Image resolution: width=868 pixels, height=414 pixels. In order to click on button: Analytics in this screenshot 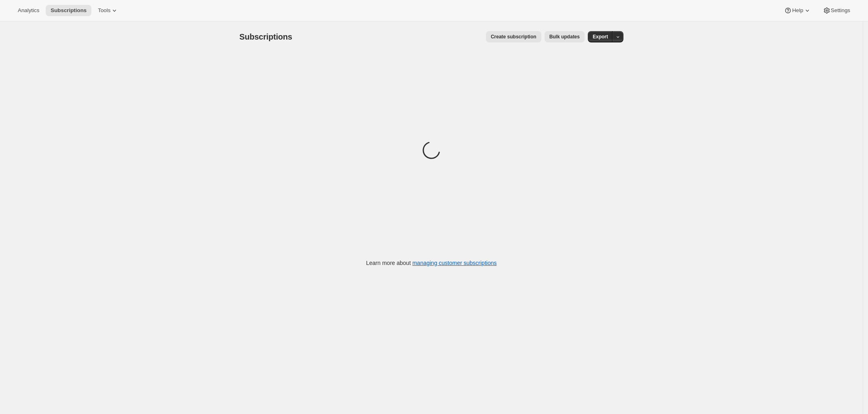, I will do `click(28, 10)`.